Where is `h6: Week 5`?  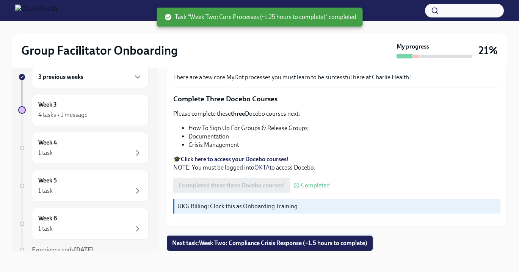 h6: Week 5 is located at coordinates (47, 180).